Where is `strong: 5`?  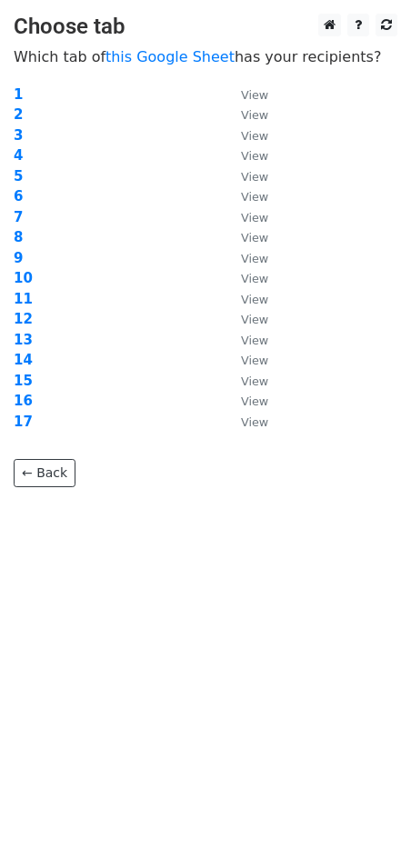
strong: 5 is located at coordinates (18, 176).